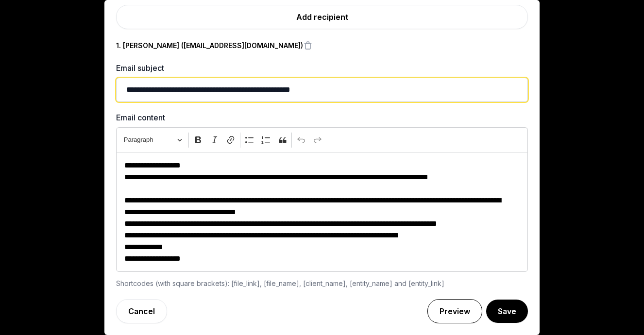 Image resolution: width=644 pixels, height=335 pixels. I want to click on button: Save, so click(507, 311).